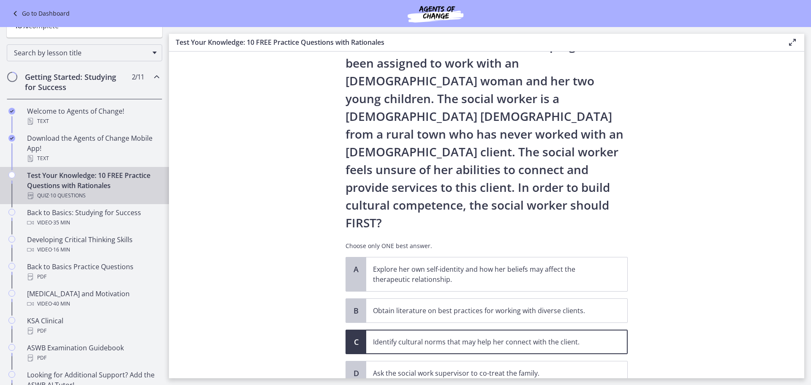 This screenshot has height=385, width=811. What do you see at coordinates (435, 14) in the screenshot?
I see `img: Agents of Change` at bounding box center [435, 14].